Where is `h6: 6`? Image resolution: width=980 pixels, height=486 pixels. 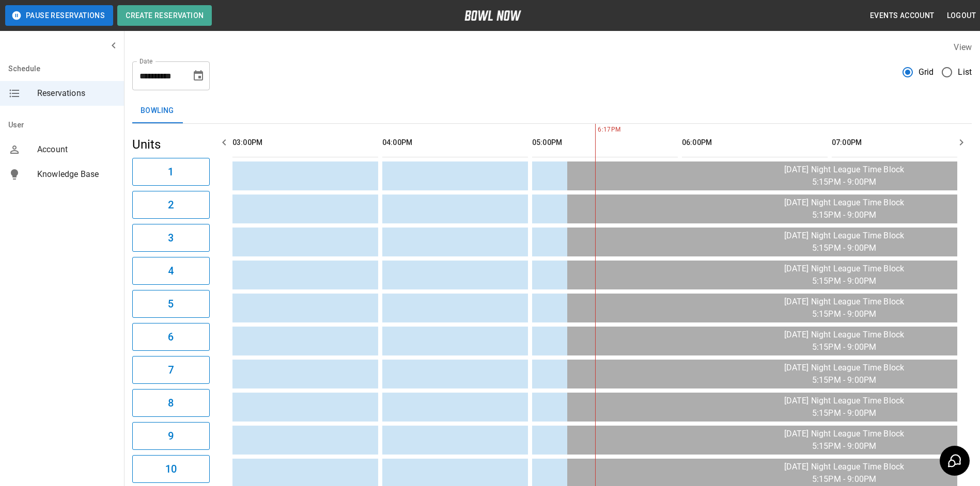
h6: 6 is located at coordinates (170, 337).